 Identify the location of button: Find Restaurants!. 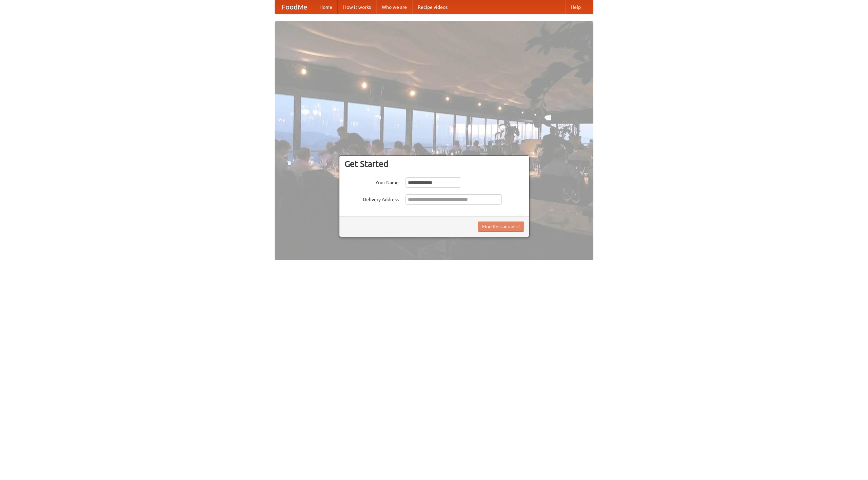
(501, 227).